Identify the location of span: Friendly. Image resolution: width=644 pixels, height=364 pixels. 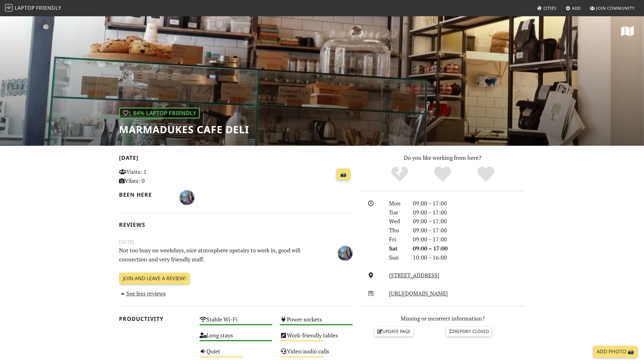
(49, 8).